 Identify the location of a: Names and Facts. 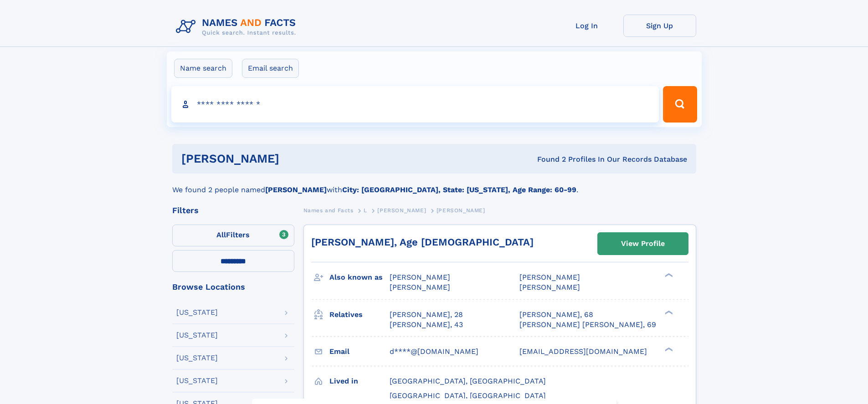
(329, 210).